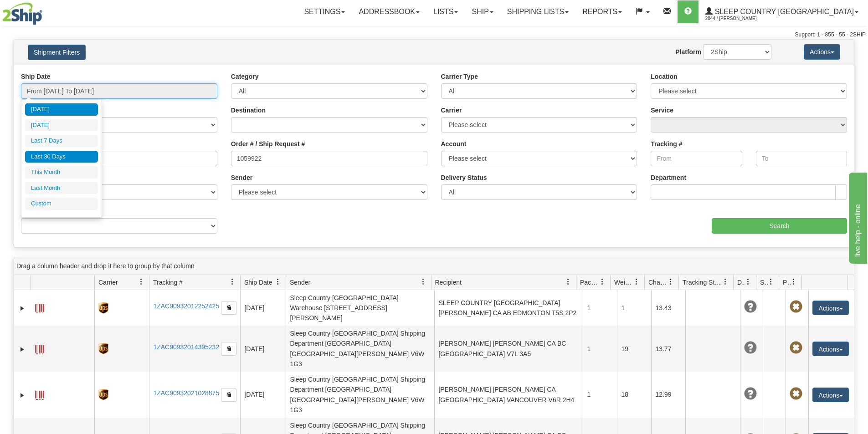 The height and width of the screenshot is (434, 868). What do you see at coordinates (300, 283) in the screenshot?
I see `span: Sender` at bounding box center [300, 283].